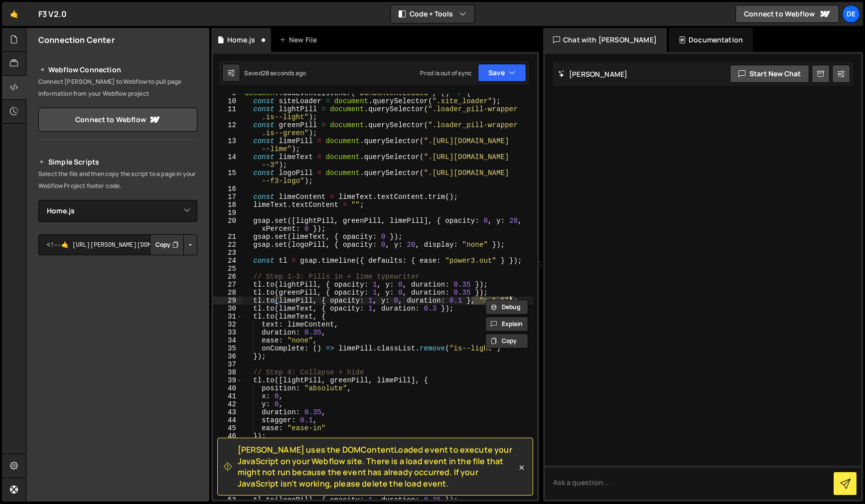 The image size is (865, 504). What do you see at coordinates (228, 420) in the screenshot?
I see `div: 44` at bounding box center [228, 420].